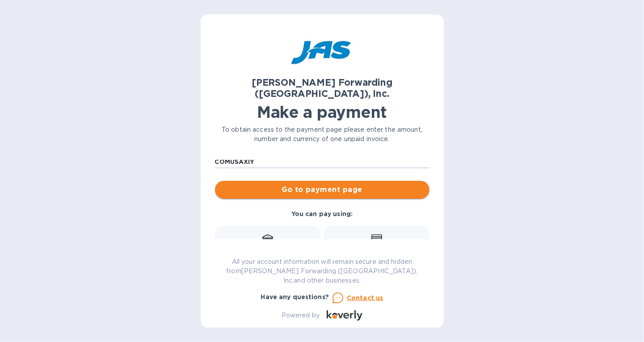 This screenshot has width=644, height=342. Describe the element at coordinates (322, 190) in the screenshot. I see `button: Go to payment page` at that location.